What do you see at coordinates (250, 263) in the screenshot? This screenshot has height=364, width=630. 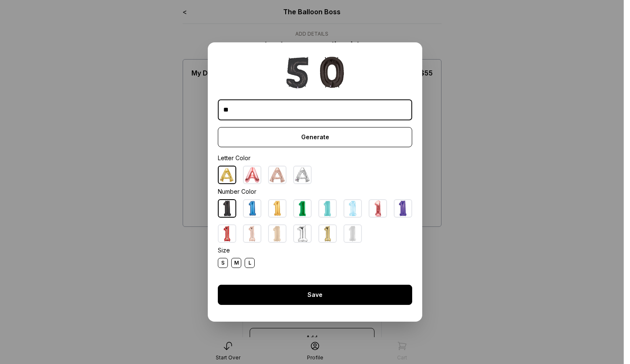 I see `div: L` at bounding box center [250, 263].